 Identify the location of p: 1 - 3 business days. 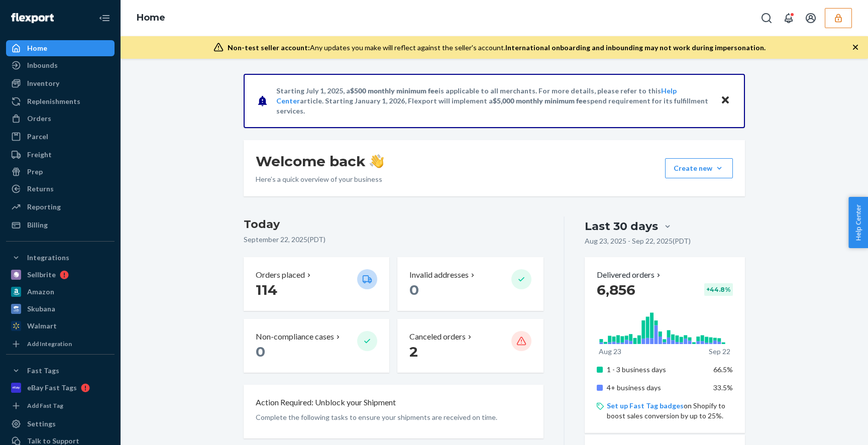
(656, 369).